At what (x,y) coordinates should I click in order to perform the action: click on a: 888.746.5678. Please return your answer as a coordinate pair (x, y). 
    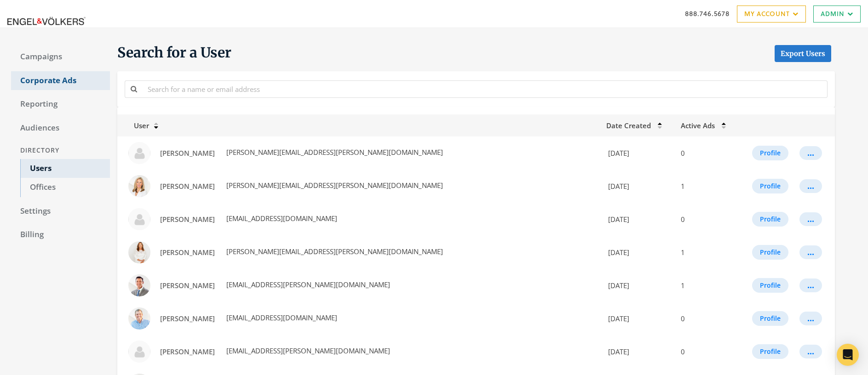
    Looking at the image, I should click on (707, 14).